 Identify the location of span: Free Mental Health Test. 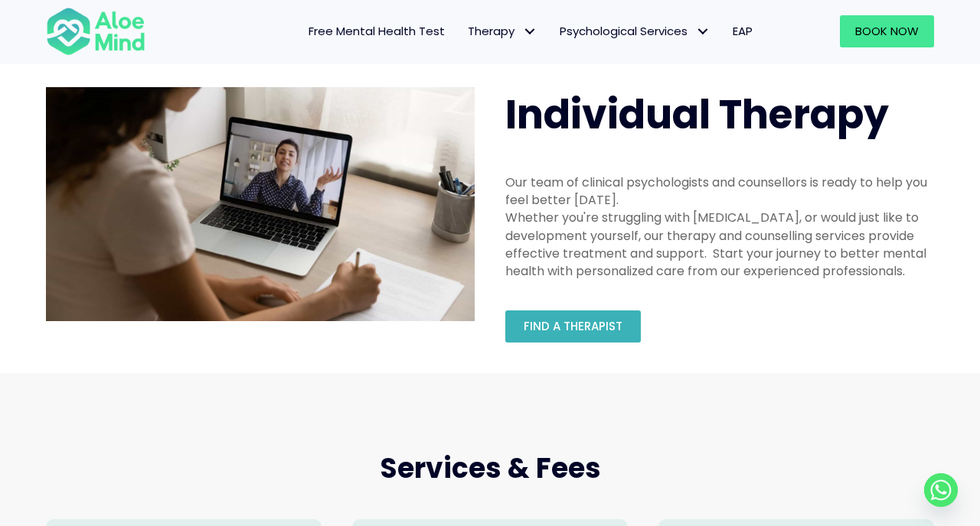
(377, 30).